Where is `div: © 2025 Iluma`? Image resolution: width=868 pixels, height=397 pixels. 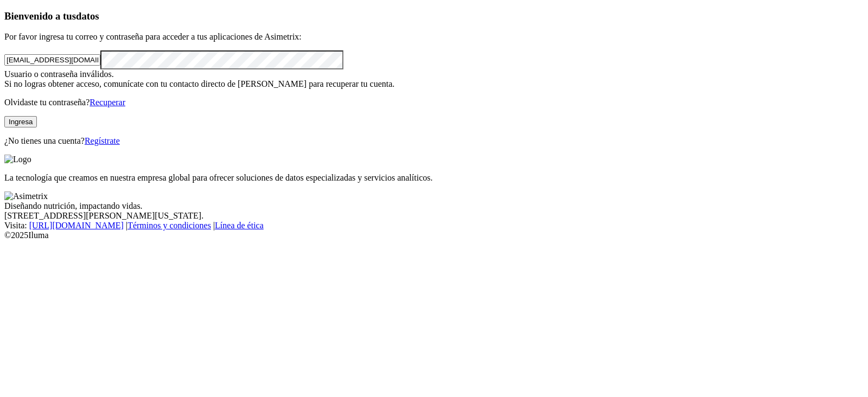 div: © 2025 Iluma is located at coordinates (434, 236).